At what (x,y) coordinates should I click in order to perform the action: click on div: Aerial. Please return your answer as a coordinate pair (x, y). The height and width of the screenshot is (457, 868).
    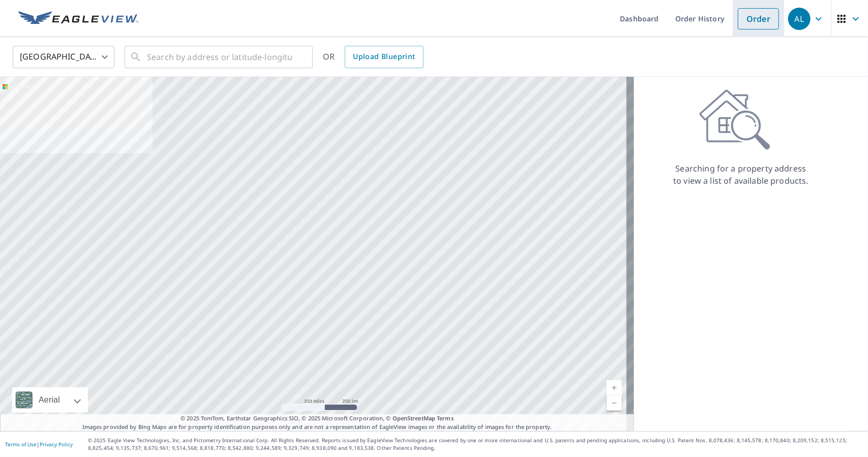
    Looking at the image, I should click on (50, 400).